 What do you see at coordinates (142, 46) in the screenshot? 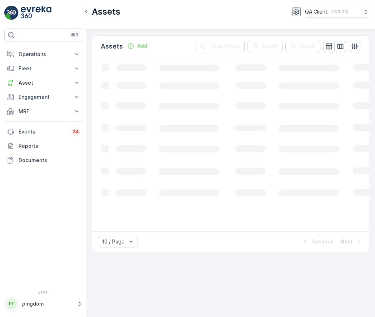
I see `p: Add` at bounding box center [142, 46].